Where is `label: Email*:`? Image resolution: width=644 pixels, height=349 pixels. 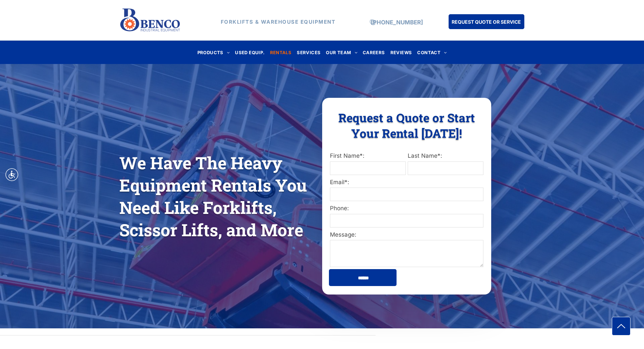 label: Email*: is located at coordinates (406, 182).